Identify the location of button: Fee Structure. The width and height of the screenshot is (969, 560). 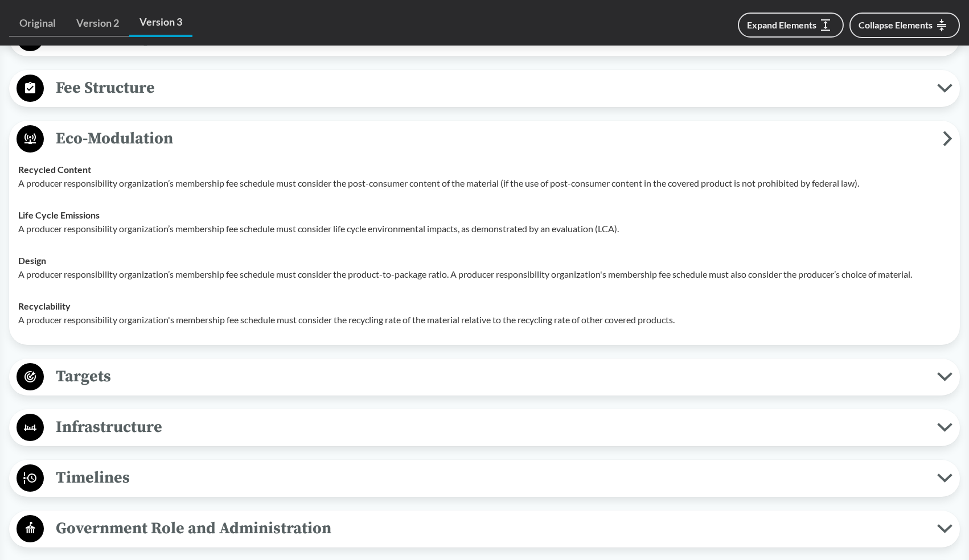
(484, 88).